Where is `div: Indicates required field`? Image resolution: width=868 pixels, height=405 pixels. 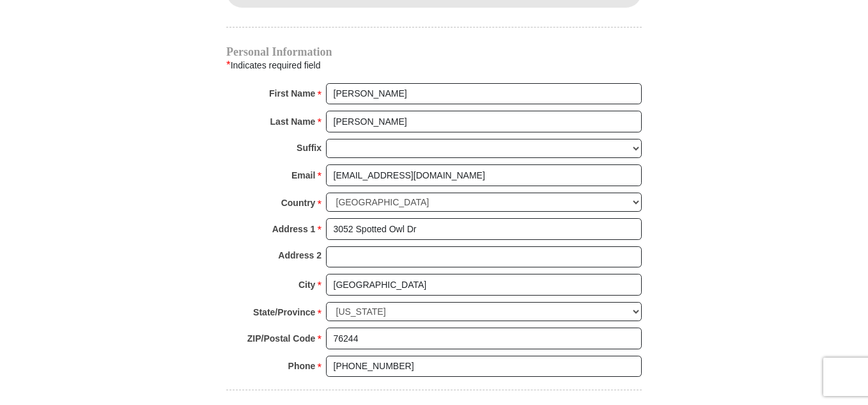
div: Indicates required field is located at coordinates (434, 65).